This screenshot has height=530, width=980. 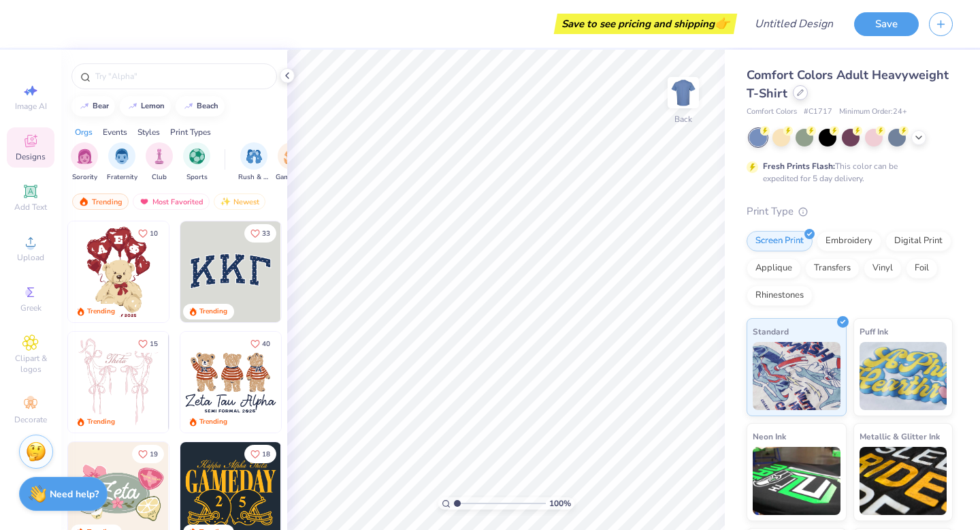 I want to click on div: bear, so click(x=101, y=106).